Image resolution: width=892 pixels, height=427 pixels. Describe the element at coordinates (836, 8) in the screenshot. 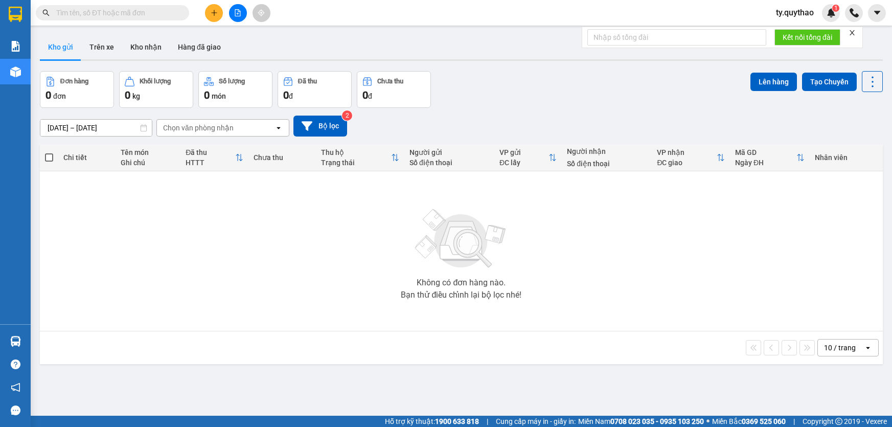

I see `sup: 1` at that location.